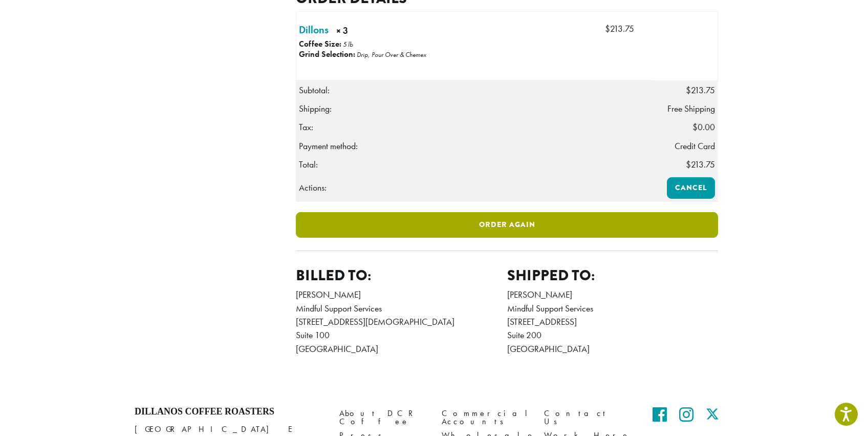  Describe the element at coordinates (474, 164) in the screenshot. I see `th: Total:` at that location.